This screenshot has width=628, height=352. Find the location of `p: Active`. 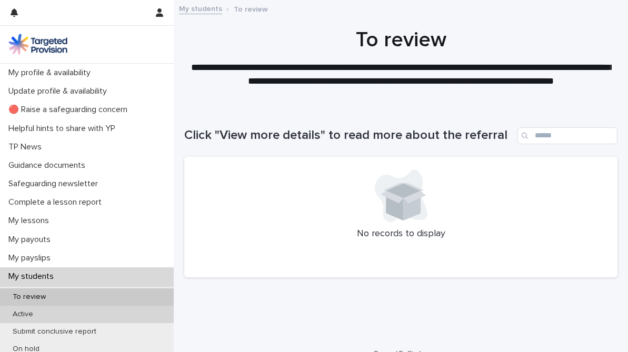

p: Active is located at coordinates (23, 314).